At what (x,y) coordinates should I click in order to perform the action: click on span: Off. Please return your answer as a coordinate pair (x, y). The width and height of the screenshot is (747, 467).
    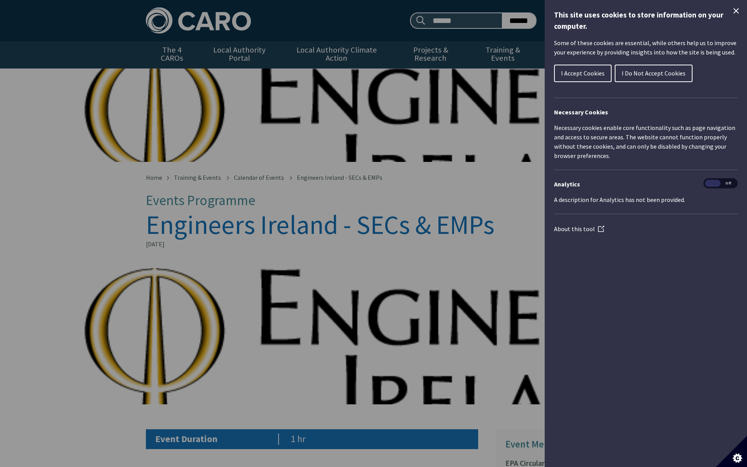
    Looking at the image, I should click on (728, 183).